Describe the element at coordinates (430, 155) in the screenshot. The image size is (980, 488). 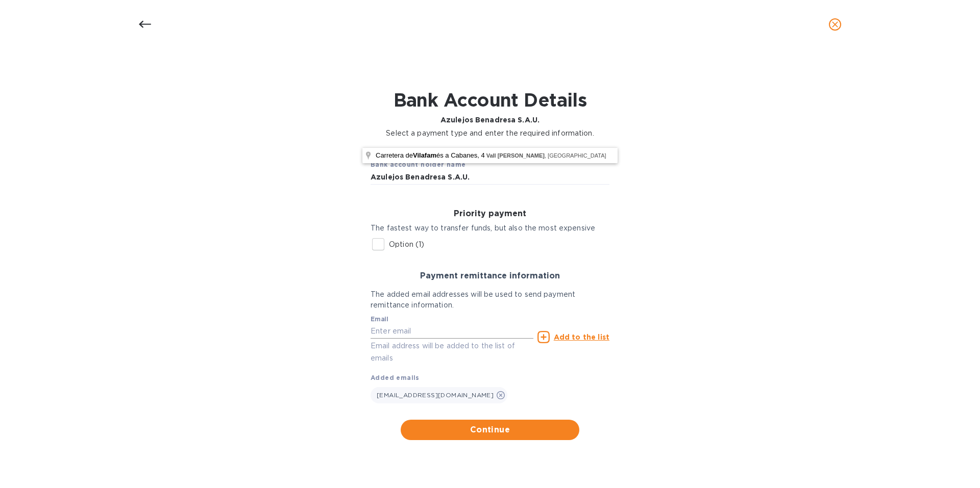
I see `span: Carretera de és a Cabanes, 4` at that location.